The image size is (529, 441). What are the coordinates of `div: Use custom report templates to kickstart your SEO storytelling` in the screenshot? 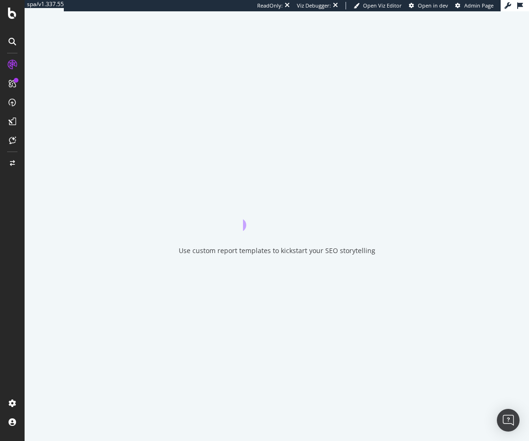 It's located at (277, 251).